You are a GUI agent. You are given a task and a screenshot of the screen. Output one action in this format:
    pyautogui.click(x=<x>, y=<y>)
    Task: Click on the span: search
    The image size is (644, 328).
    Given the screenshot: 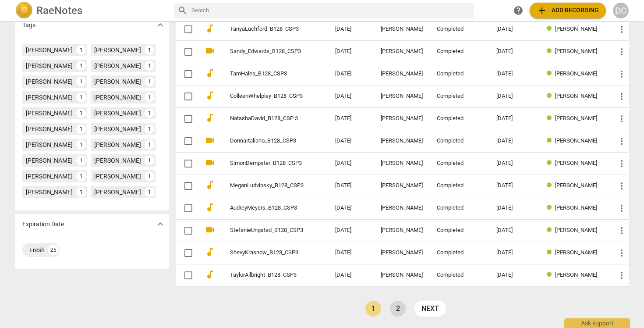 What is the action you would take?
    pyautogui.click(x=183, y=10)
    